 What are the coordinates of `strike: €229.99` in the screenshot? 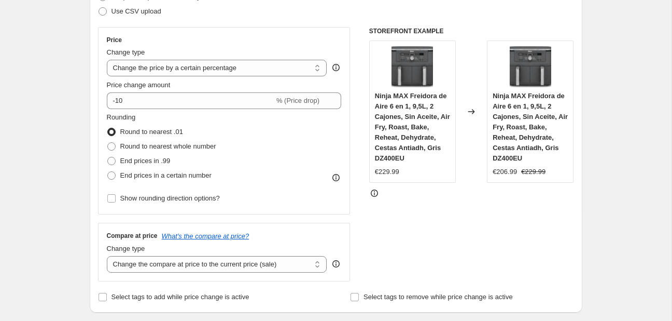 It's located at (533, 172).